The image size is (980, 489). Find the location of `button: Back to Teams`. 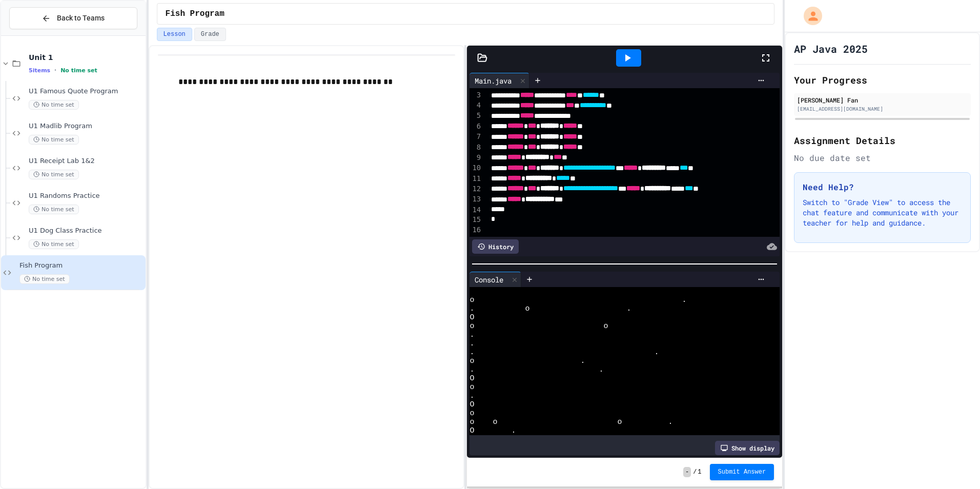

button: Back to Teams is located at coordinates (73, 18).